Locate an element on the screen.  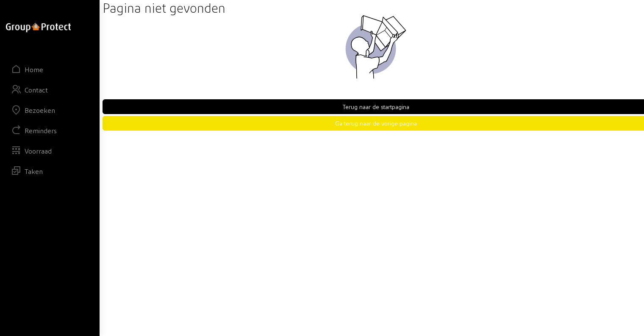
div: Home is located at coordinates (34, 69).